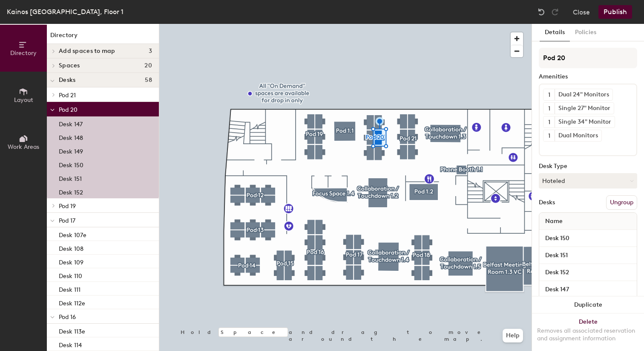  What do you see at coordinates (70, 123) in the screenshot?
I see `p: Desk 147` at bounding box center [70, 123].